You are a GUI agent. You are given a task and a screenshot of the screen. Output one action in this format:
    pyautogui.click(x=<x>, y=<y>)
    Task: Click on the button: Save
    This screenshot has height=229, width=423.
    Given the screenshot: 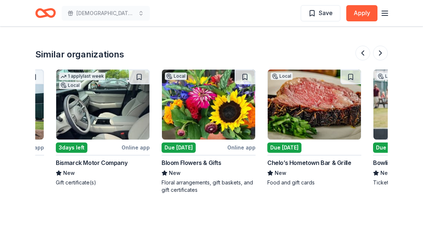 What is the action you would take?
    pyautogui.click(x=321, y=13)
    